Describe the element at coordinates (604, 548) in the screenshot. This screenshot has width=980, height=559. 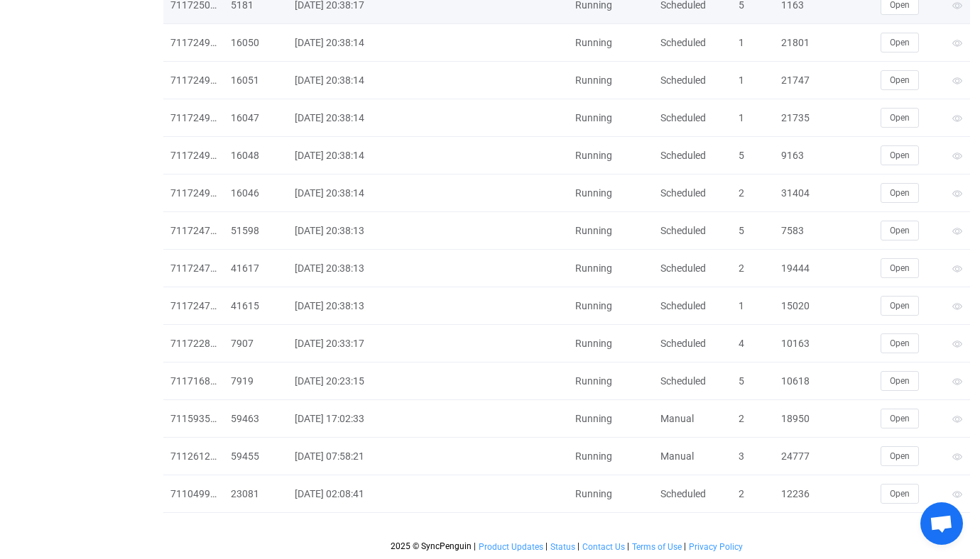
I see `a: Contact Us` at that location.